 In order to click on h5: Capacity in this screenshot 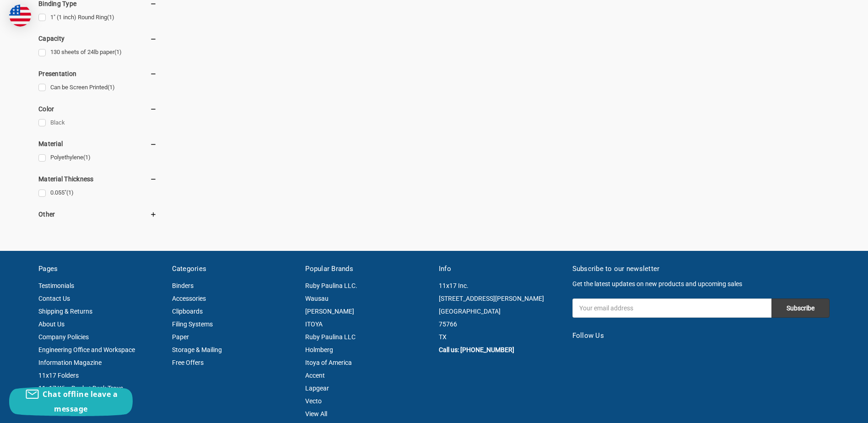, I will do `click(98, 39)`.